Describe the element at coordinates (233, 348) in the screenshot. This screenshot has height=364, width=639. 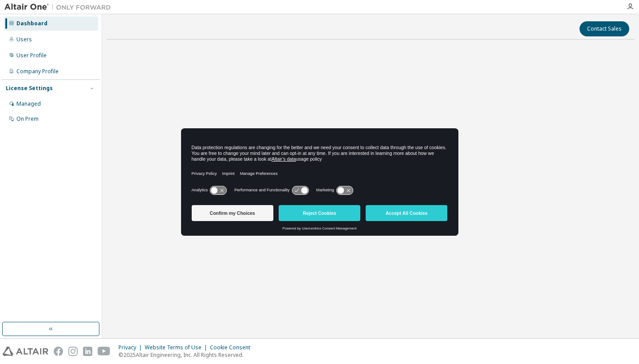
I see `div: Cookie Consent` at that location.